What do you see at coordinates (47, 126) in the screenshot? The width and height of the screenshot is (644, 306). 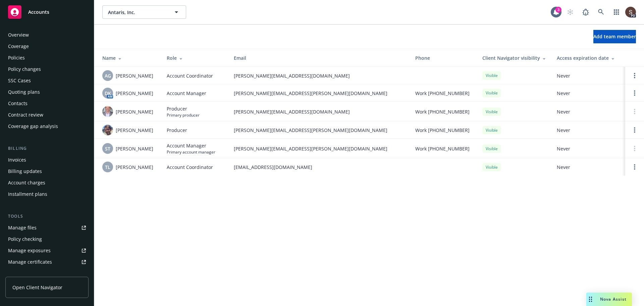 I see `a: Coverage gap analysis` at bounding box center [47, 126].